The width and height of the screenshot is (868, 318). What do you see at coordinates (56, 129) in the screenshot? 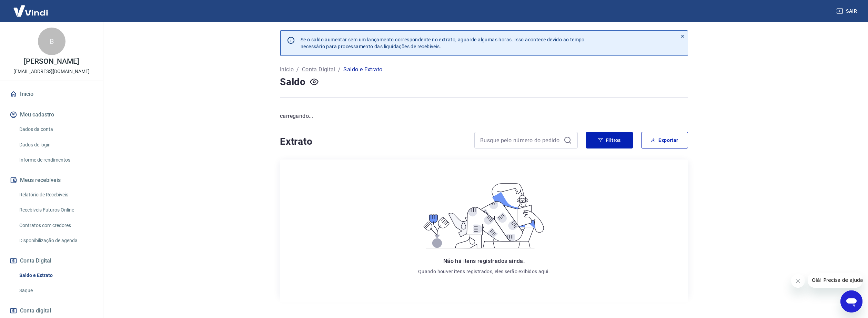
I see `a: Dados da conta` at bounding box center [56, 129].